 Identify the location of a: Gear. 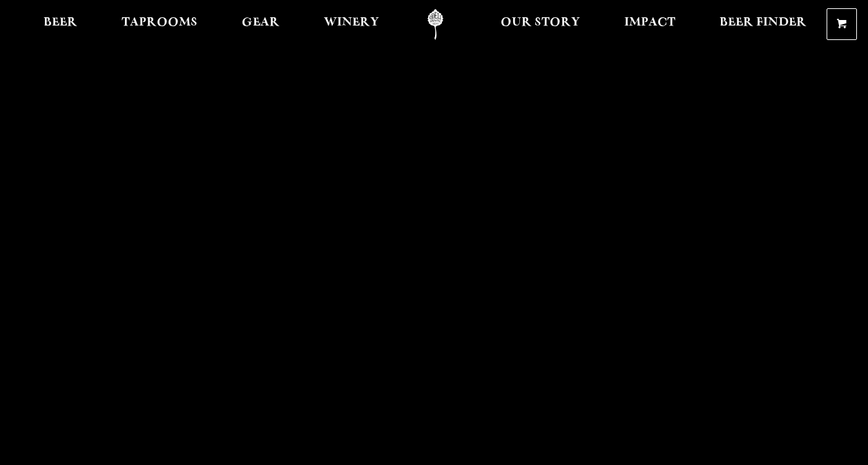
(261, 24).